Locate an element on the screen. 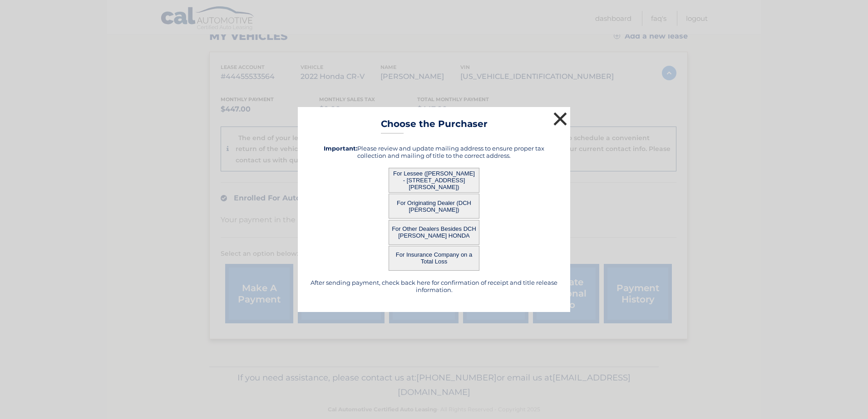 The width and height of the screenshot is (868, 419). h3: Choose the Purchaser is located at coordinates (434, 126).